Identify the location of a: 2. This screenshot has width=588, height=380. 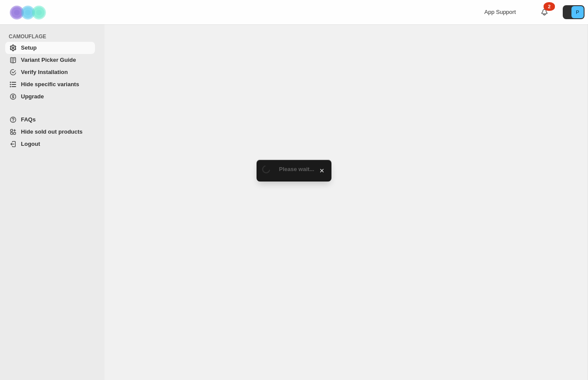
(545, 12).